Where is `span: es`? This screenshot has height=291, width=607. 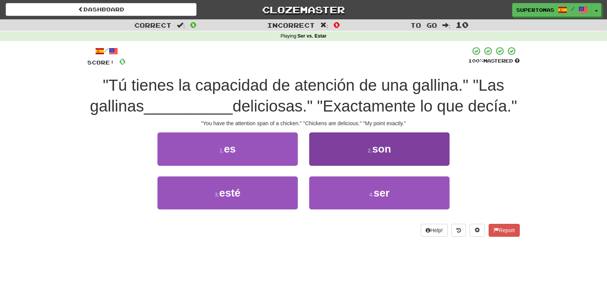
span: es is located at coordinates (229, 149).